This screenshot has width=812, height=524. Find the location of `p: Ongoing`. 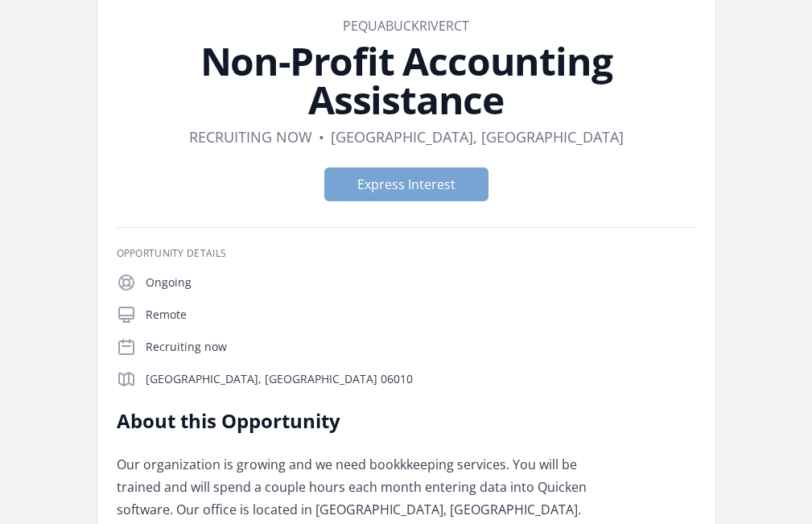

p: Ongoing is located at coordinates (421, 283).